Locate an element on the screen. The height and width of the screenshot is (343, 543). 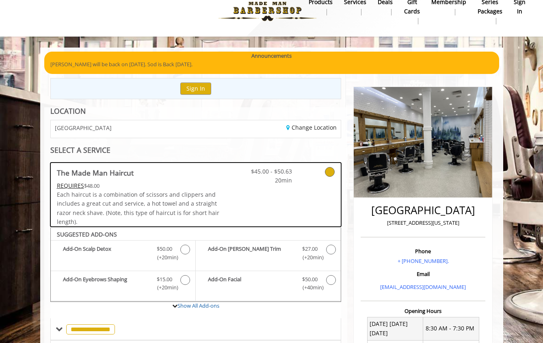
h3: Email is located at coordinates (423, 274).